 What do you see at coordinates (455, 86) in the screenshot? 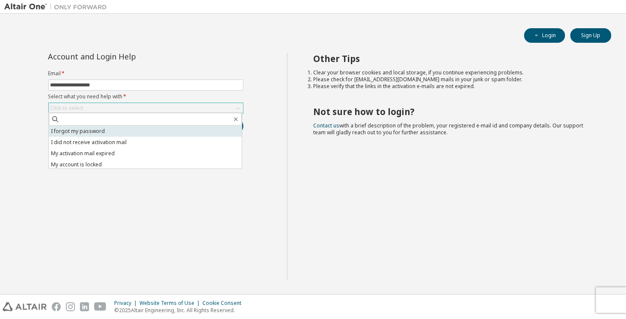
I see `li: Please verify that the links in the activation e-mails are not expired.` at bounding box center [455, 86].